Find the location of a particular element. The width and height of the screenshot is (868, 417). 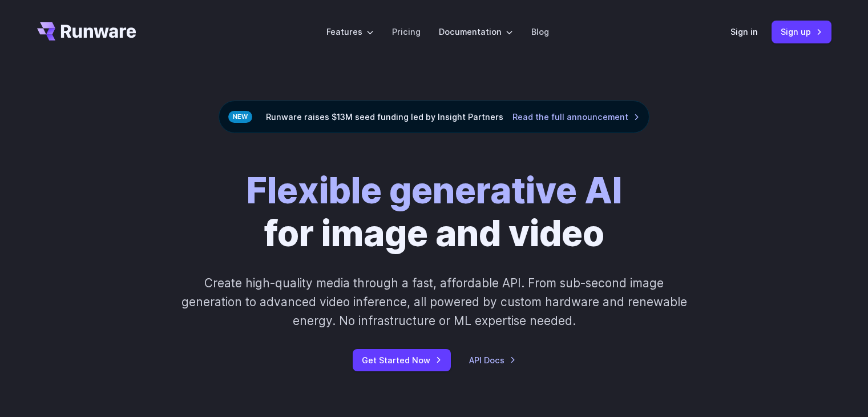

a: Get Started Now is located at coordinates (402, 360).